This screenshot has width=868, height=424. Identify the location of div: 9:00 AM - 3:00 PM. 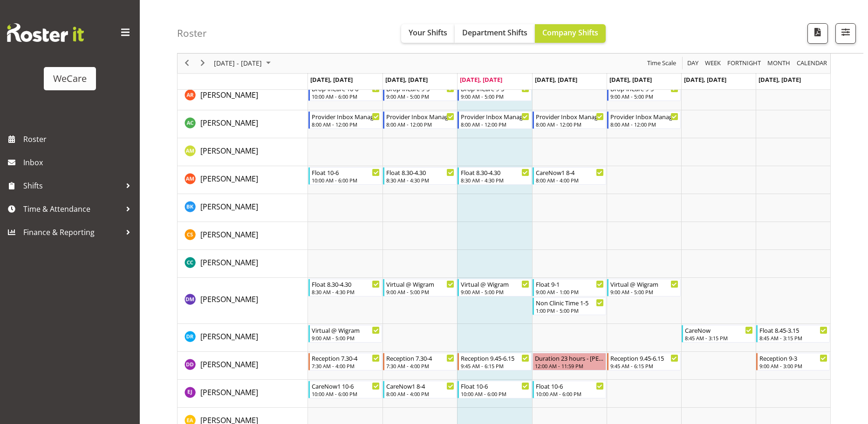
(793, 366).